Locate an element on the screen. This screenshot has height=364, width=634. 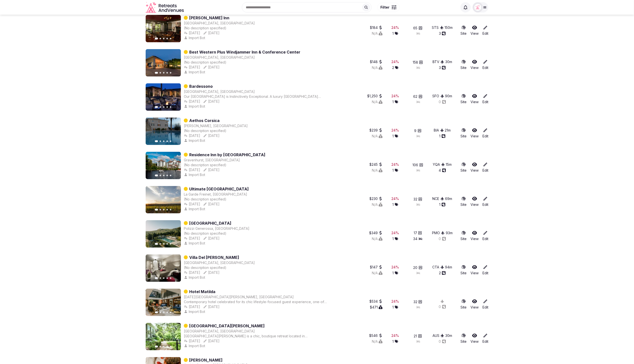
button: 21 is located at coordinates (418, 336).